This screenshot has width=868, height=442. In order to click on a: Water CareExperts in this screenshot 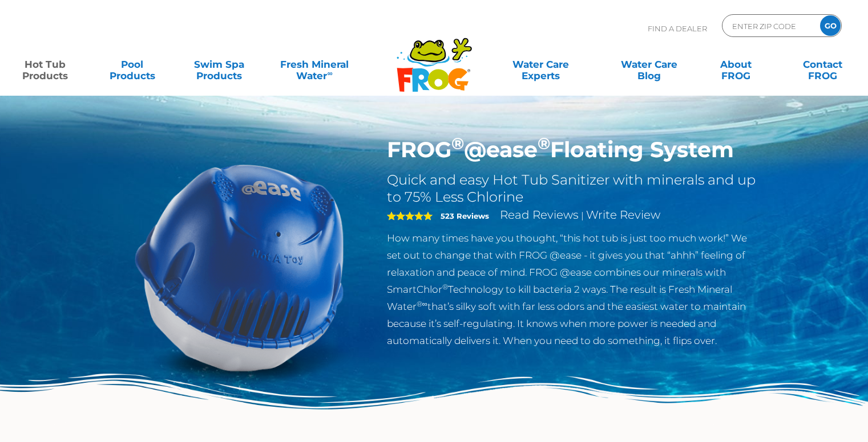, I will do `click(540, 65)`.